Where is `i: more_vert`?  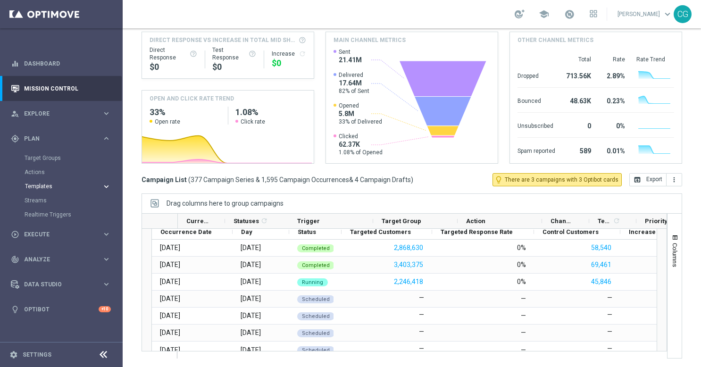 i: more_vert is located at coordinates (674, 180).